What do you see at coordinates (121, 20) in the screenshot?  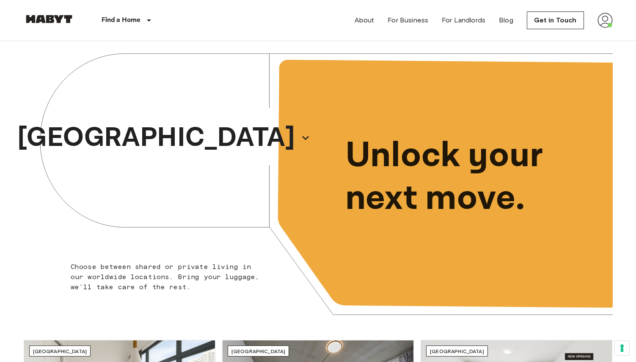 I see `p: Find a Home` at bounding box center [121, 20].